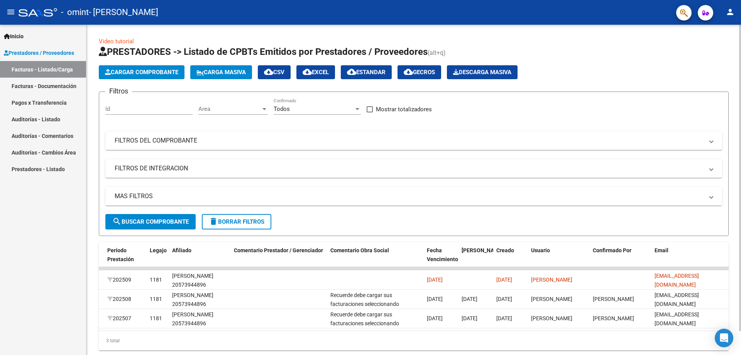 This screenshot has width=741, height=355. What do you see at coordinates (414, 341) in the screenshot?
I see `div: 3 total` at bounding box center [414, 341].